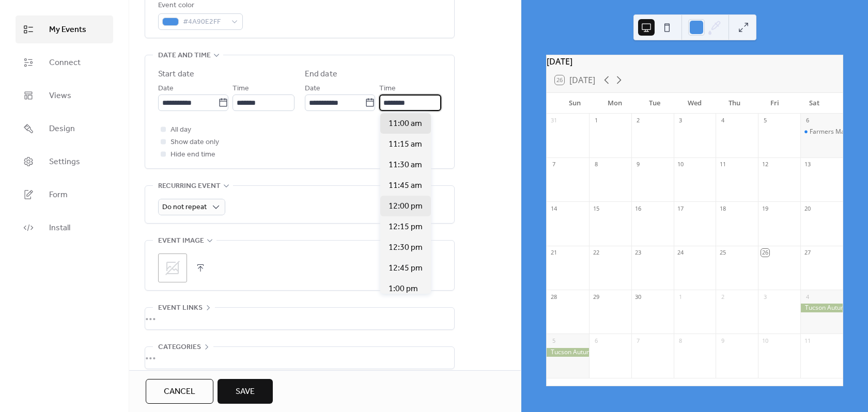 The image size is (868, 412). I want to click on span: Save, so click(245, 392).